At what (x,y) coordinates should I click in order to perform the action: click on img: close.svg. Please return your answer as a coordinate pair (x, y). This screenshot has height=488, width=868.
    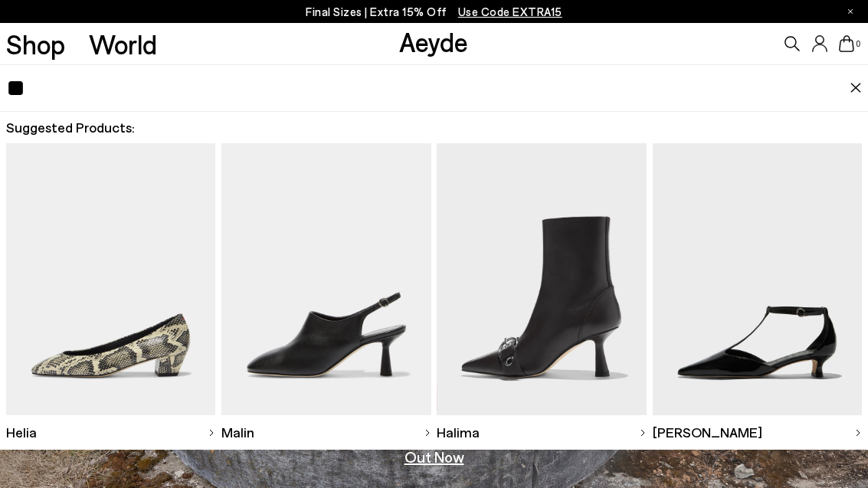
    Looking at the image, I should click on (856, 88).